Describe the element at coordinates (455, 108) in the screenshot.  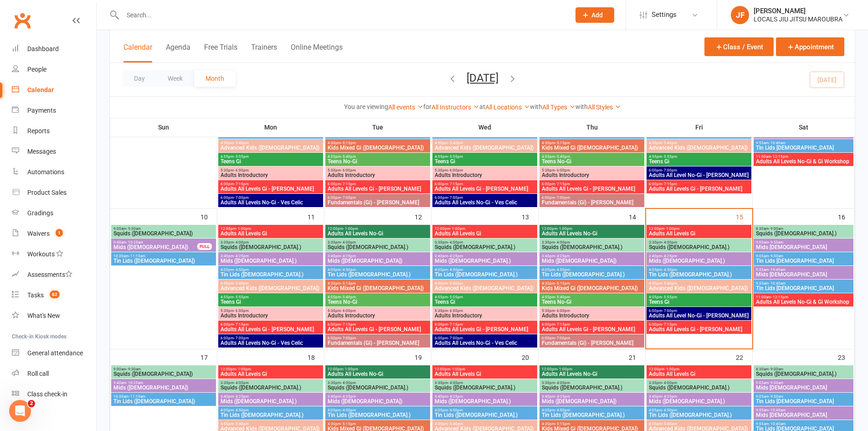
I see `a: All Instructors` at that location.